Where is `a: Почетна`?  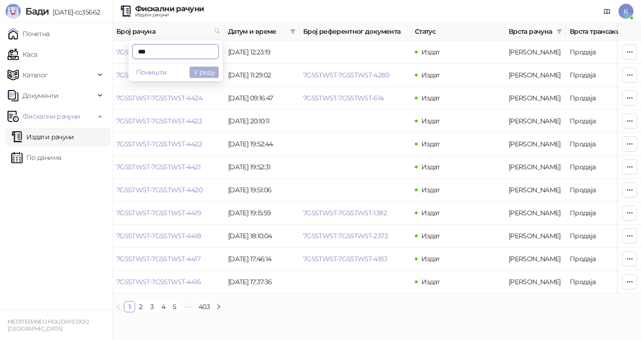 a: Почетна is located at coordinates (29, 34).